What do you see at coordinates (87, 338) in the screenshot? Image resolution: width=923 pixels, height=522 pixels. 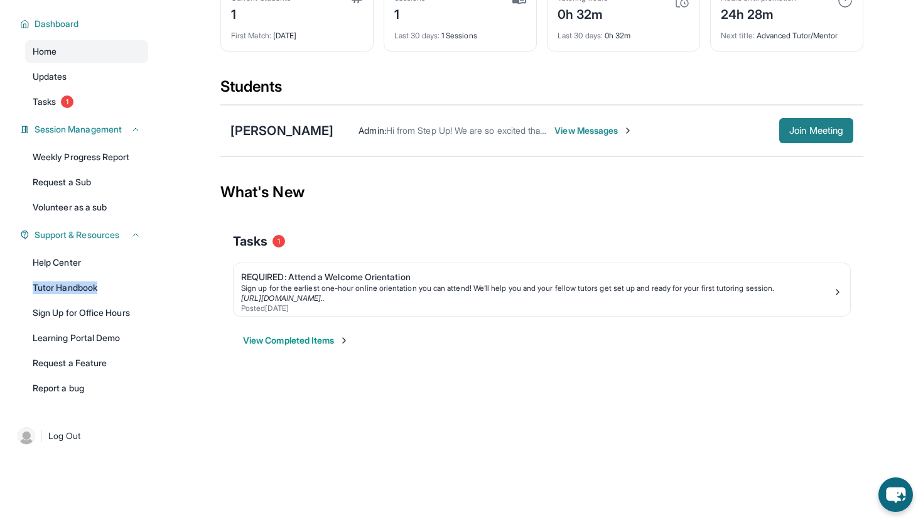 I see `a: Learning Portal Demo` at bounding box center [87, 338].